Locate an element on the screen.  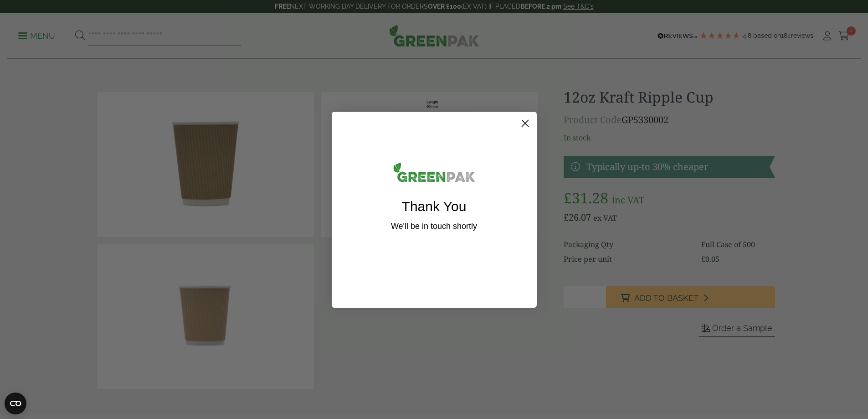
span: Thank You is located at coordinates (434, 206).